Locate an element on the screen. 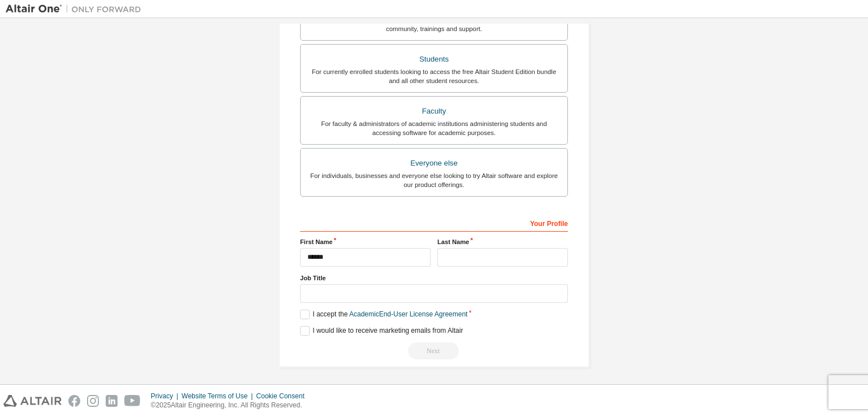 The image size is (868, 417). div: Cookie Consent is located at coordinates (283, 396).